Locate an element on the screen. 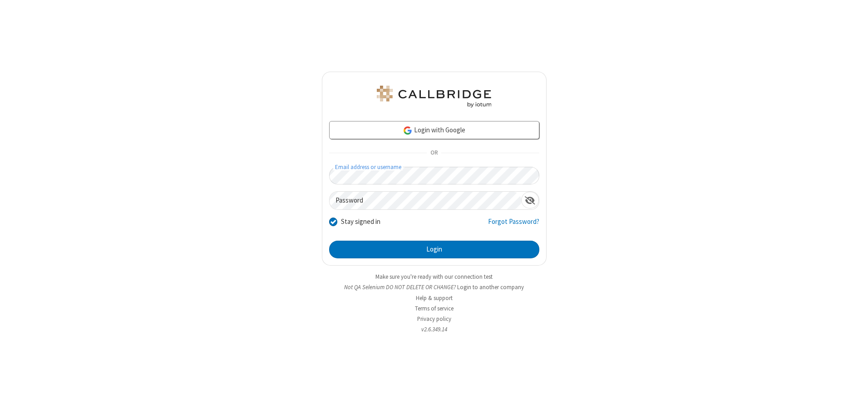 This screenshot has width=868, height=412. a: Privacy policy is located at coordinates (434, 319).